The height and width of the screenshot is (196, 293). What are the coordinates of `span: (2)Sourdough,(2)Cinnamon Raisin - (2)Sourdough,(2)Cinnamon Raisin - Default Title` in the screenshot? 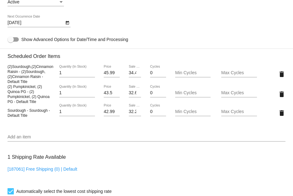 It's located at (30, 74).